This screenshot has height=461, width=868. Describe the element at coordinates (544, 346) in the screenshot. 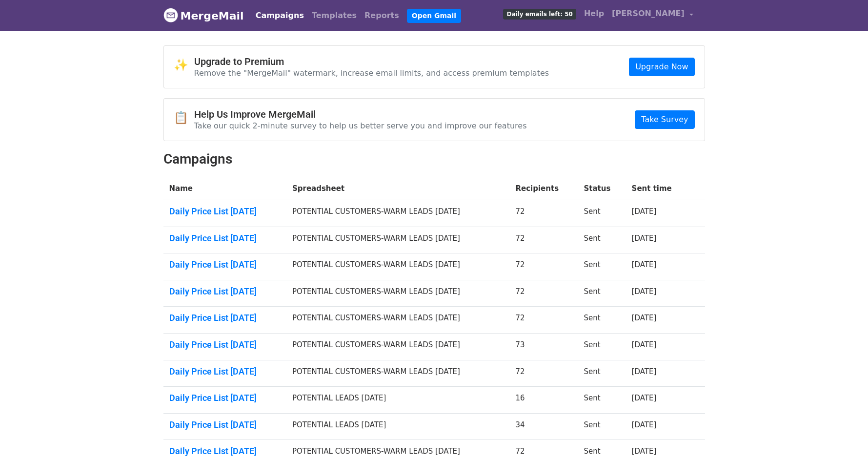

I see `td: 73` at that location.